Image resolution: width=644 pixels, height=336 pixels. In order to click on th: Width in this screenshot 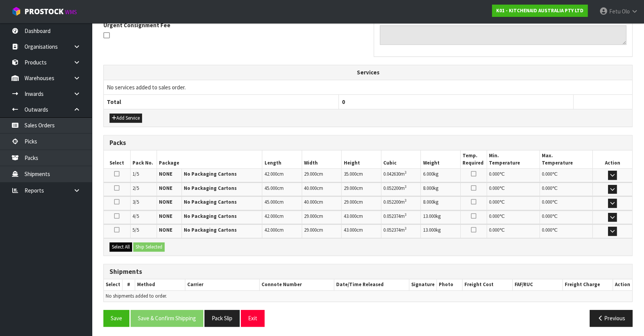, I will do `click(322, 159)`.